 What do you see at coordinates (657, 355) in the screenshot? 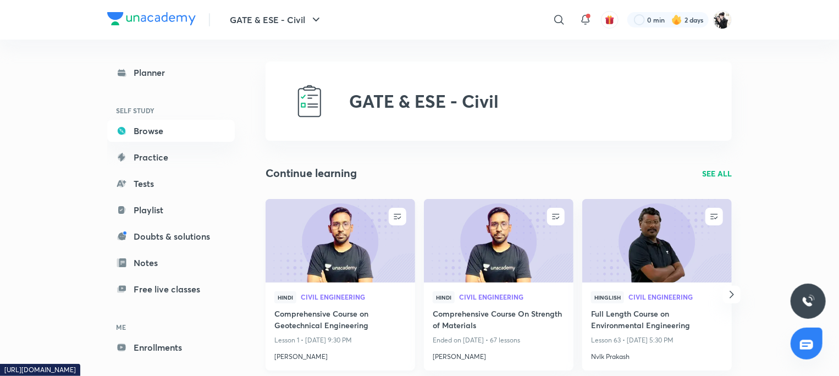
I see `h4: Nvlk Prakash` at bounding box center [657, 355].